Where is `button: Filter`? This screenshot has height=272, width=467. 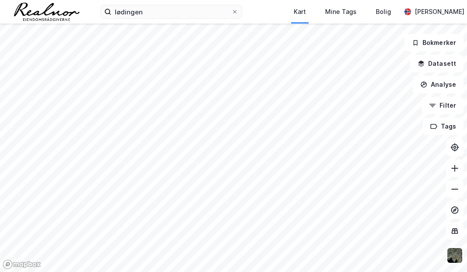
button: Filter is located at coordinates (443, 106).